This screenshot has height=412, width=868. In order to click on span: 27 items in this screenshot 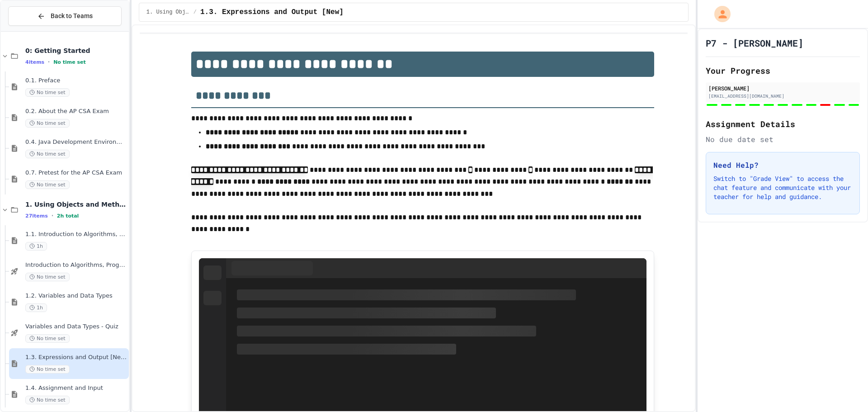, I will do `click(37, 216)`.